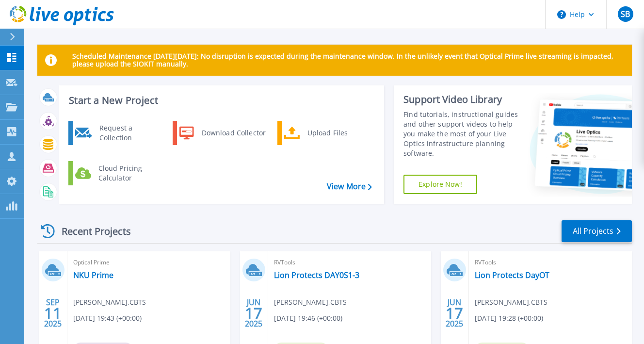 The width and height of the screenshot is (644, 344). What do you see at coordinates (349, 186) in the screenshot?
I see `a: View More` at bounding box center [349, 186].